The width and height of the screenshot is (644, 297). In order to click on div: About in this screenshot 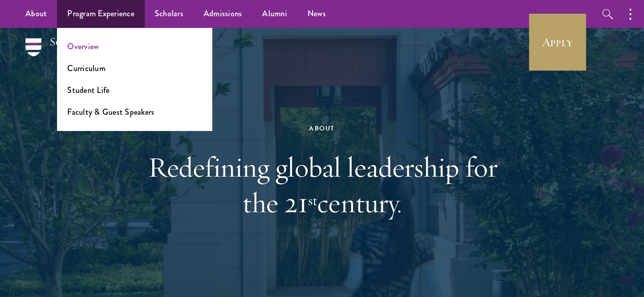, I will do `click(322, 129)`.